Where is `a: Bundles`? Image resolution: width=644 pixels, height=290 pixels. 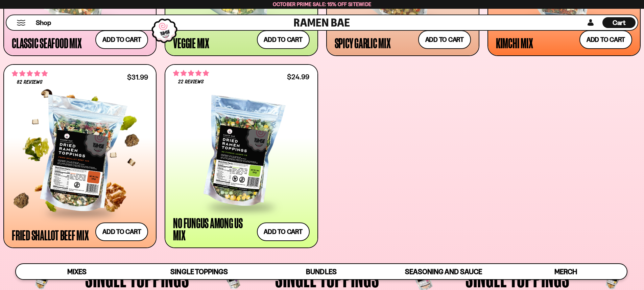 a: Bundles is located at coordinates (321, 272).